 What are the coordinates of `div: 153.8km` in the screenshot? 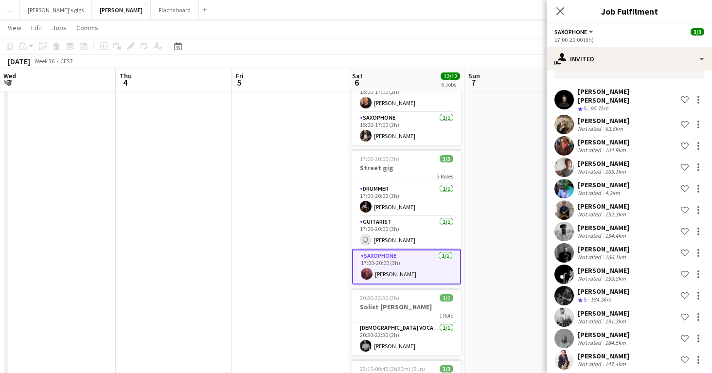 It's located at (615, 278).